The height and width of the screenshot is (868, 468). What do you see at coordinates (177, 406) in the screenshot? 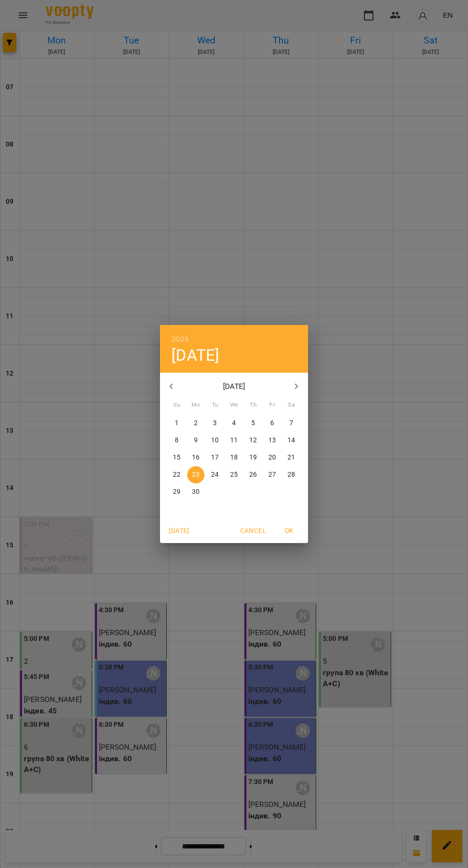
I see `span: Su` at bounding box center [177, 406].